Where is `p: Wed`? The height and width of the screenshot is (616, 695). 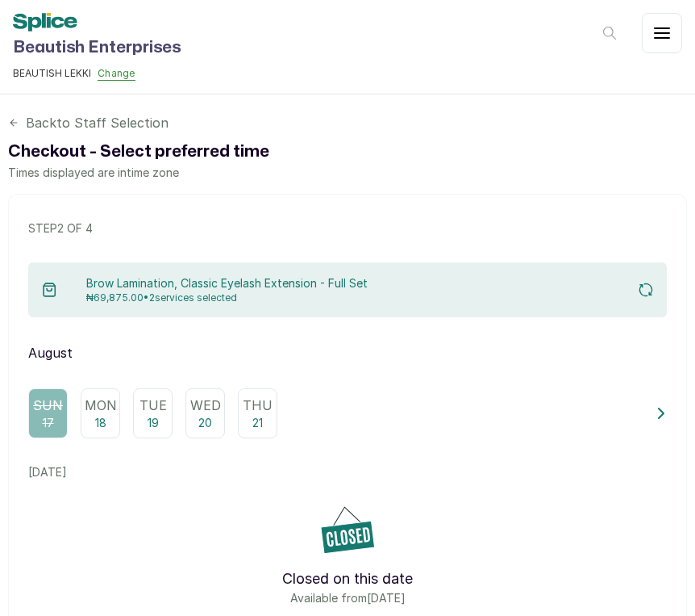
p: Wed is located at coordinates (206, 405).